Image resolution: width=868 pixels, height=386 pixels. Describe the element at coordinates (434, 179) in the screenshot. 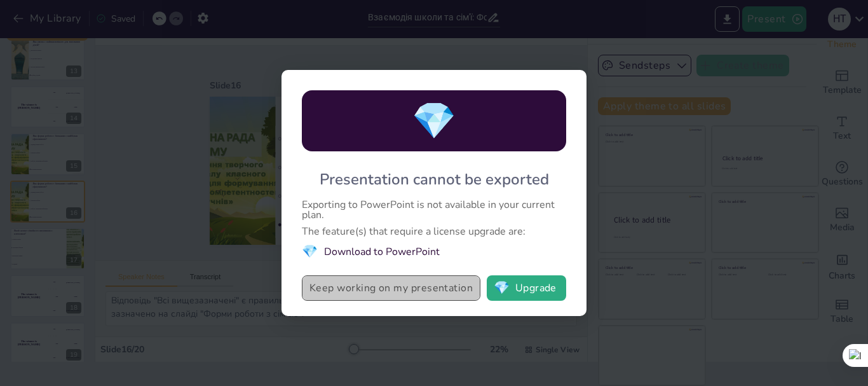

I see `div: Presentation cannot be exported` at that location.